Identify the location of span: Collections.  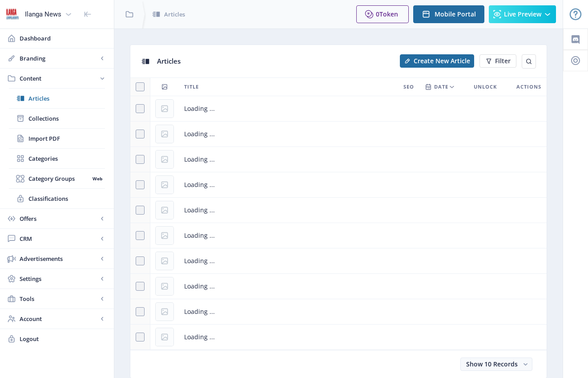
(67, 118).